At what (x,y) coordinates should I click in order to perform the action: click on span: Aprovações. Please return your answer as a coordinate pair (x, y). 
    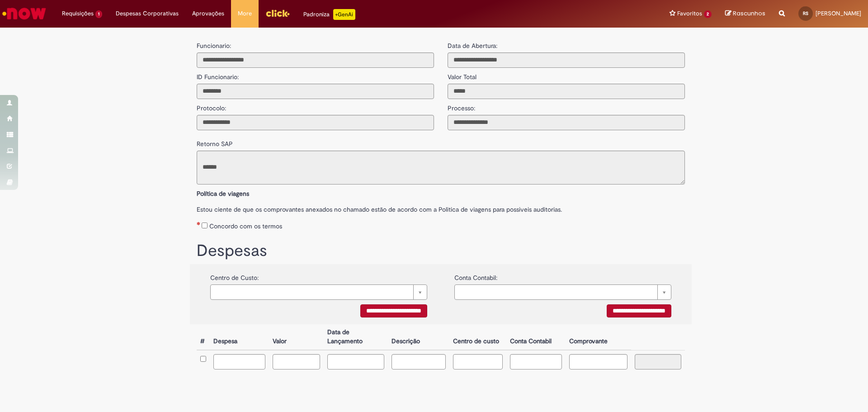
    Looking at the image, I should click on (208, 14).